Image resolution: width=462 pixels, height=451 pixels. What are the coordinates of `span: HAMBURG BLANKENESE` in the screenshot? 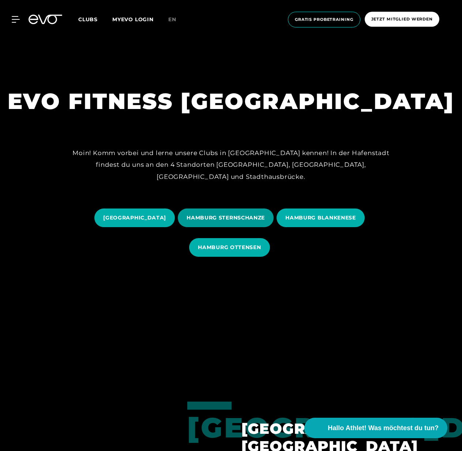 It's located at (321, 218).